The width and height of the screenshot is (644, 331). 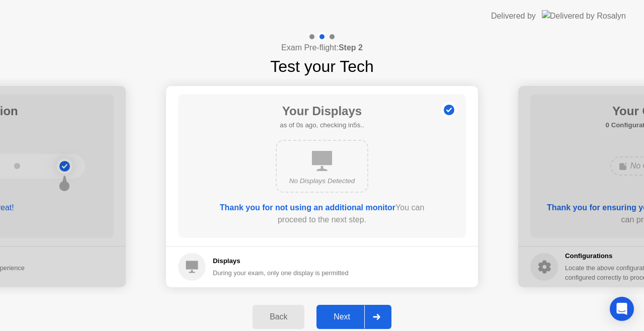 I want to click on button: Next, so click(x=354, y=317).